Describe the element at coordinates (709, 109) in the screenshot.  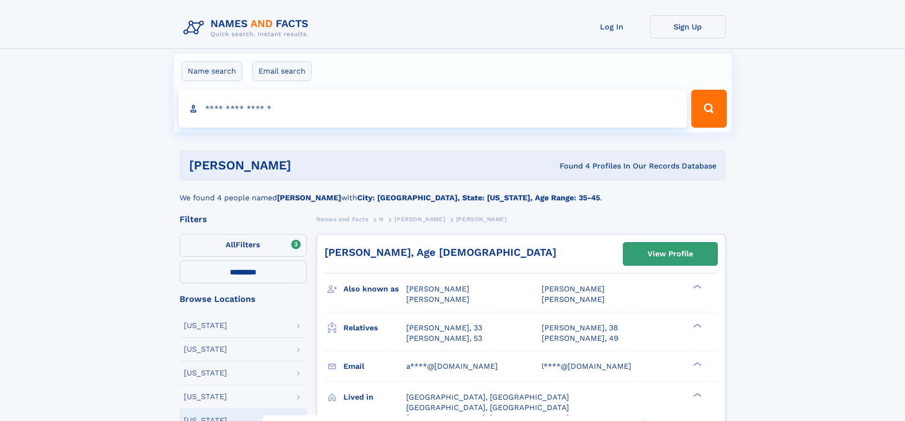
I see `button: Search Button` at that location.